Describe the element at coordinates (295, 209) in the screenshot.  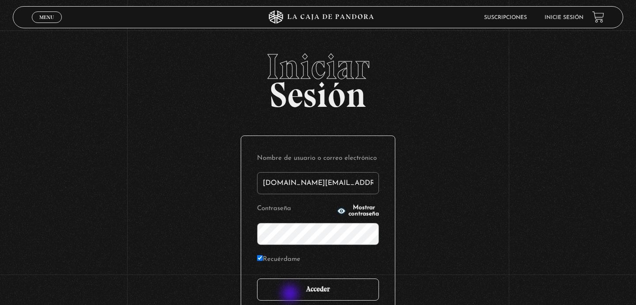
I see `label: Contraseña` at that location.